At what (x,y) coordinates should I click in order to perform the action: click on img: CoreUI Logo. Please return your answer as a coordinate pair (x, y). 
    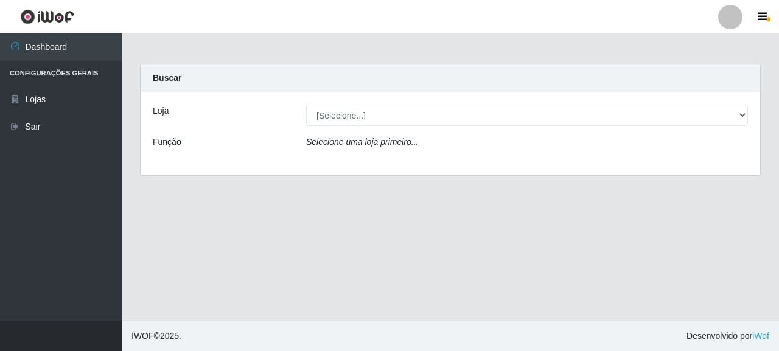
    Looking at the image, I should click on (47, 16).